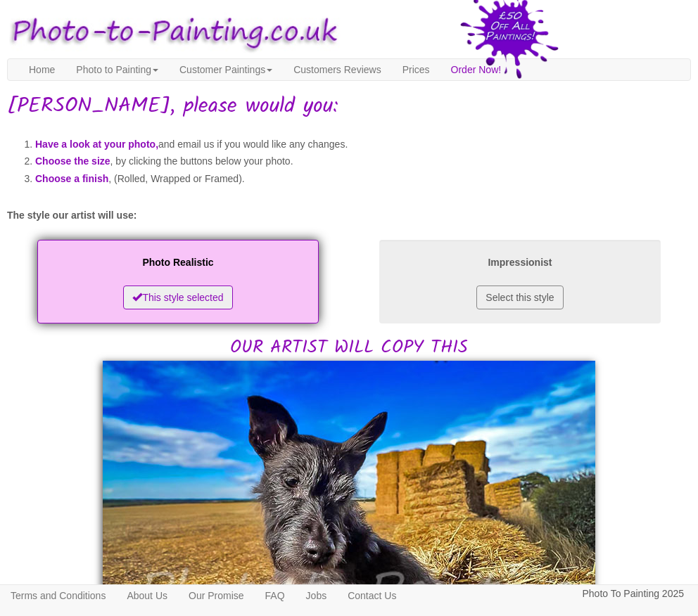  Describe the element at coordinates (363, 161) in the screenshot. I see `li: , by clicking the buttons below your photo.` at that location.